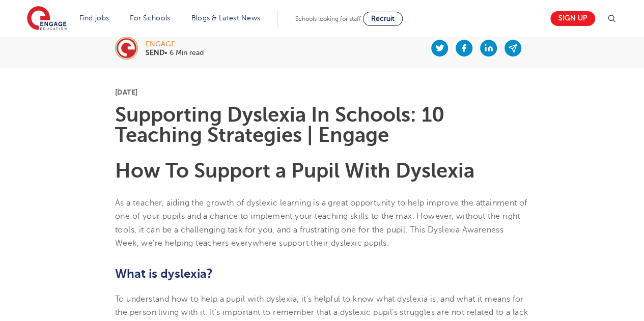  Describe the element at coordinates (47, 19) in the screenshot. I see `img: Engage Education` at that location.